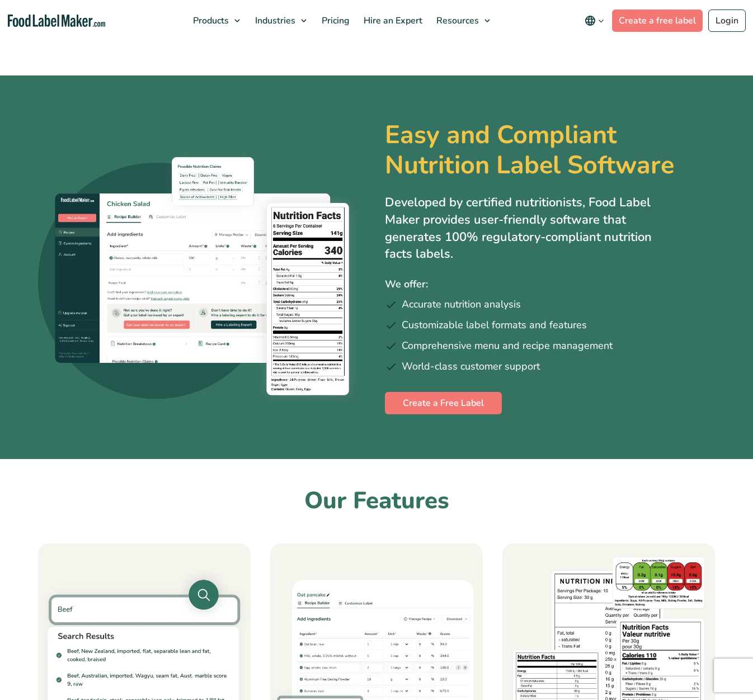  I want to click on p: Developed by certified nutritionists, Food Label Maker provides user-friendly software that gener..., so click(531, 228).